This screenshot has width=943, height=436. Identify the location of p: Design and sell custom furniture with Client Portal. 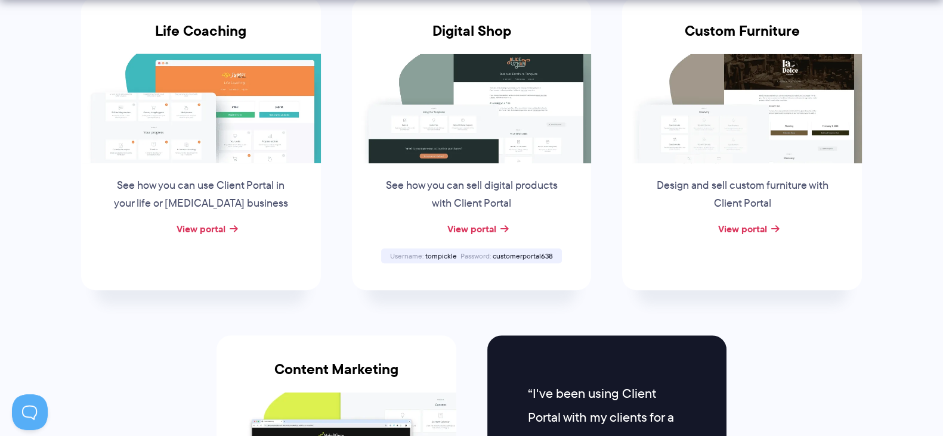
(742, 195).